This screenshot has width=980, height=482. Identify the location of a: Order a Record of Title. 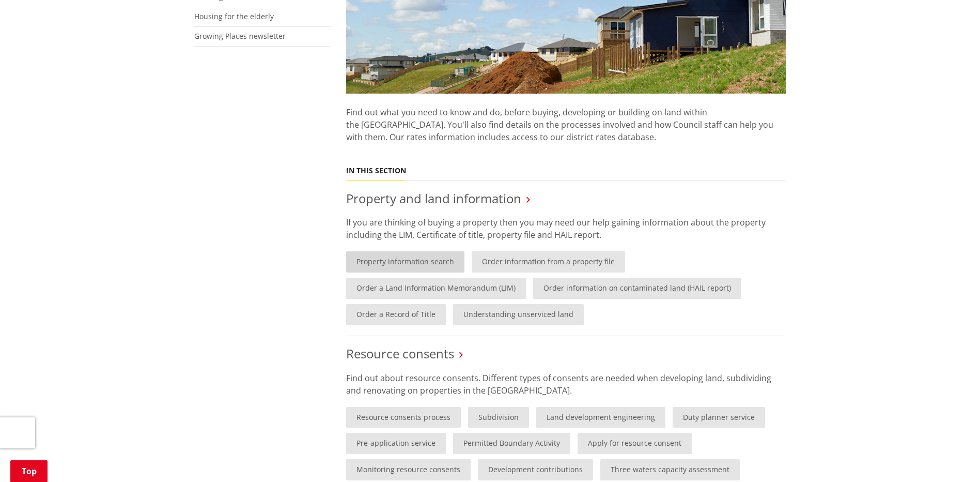
(395, 315).